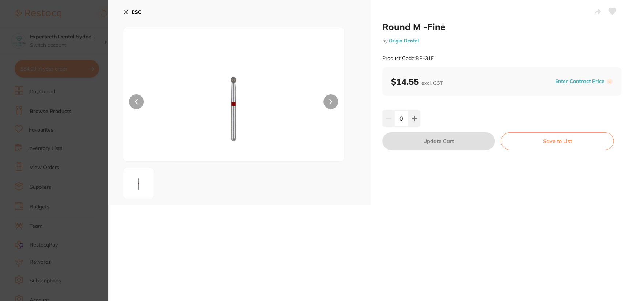 The width and height of the screenshot is (633, 301). What do you see at coordinates (557, 141) in the screenshot?
I see `button: Save to List` at bounding box center [557, 141].